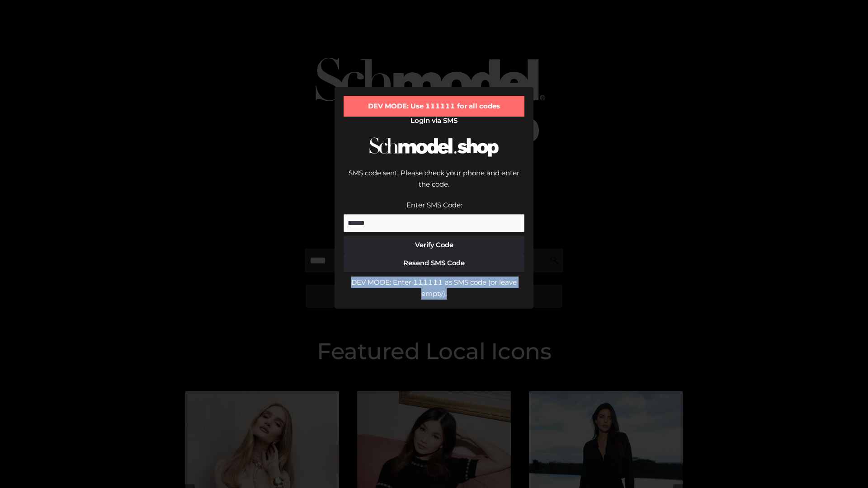 Image resolution: width=868 pixels, height=488 pixels. Describe the element at coordinates (434, 147) in the screenshot. I see `img: Schmodel Logo` at that location.